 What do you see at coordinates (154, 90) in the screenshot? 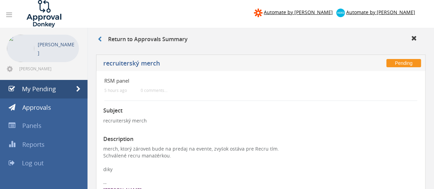
I see `small: 0 comments...` at bounding box center [154, 90].